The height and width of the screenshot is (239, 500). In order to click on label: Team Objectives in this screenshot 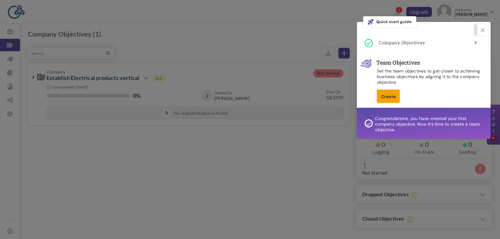, I will do `click(398, 63)`.